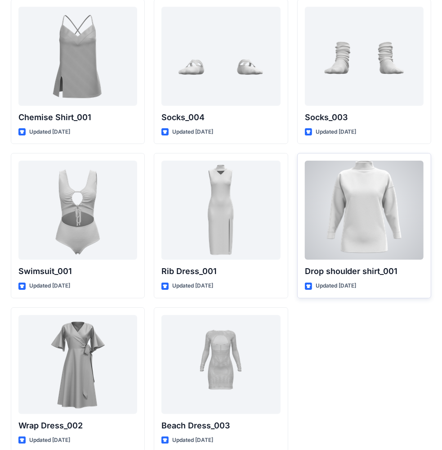 This screenshot has height=450, width=442. I want to click on a: Drop shoulder shirt_001, so click(364, 210).